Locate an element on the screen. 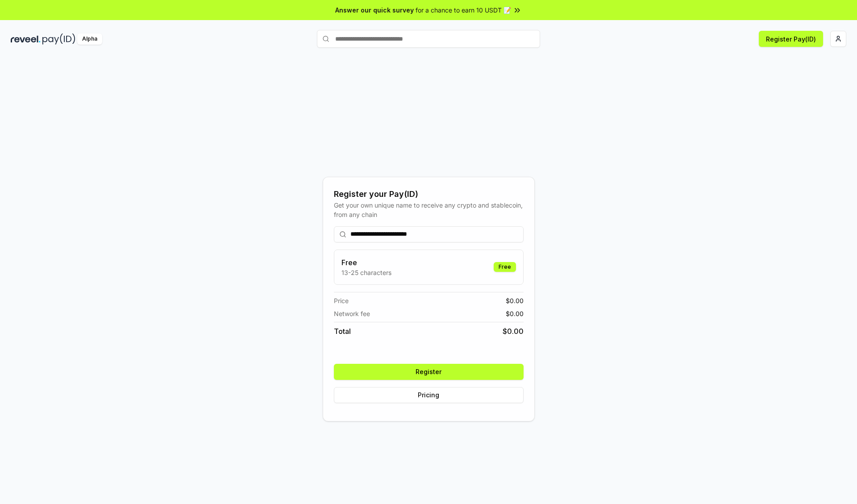  div: Register your Pay(ID) is located at coordinates (428, 194).